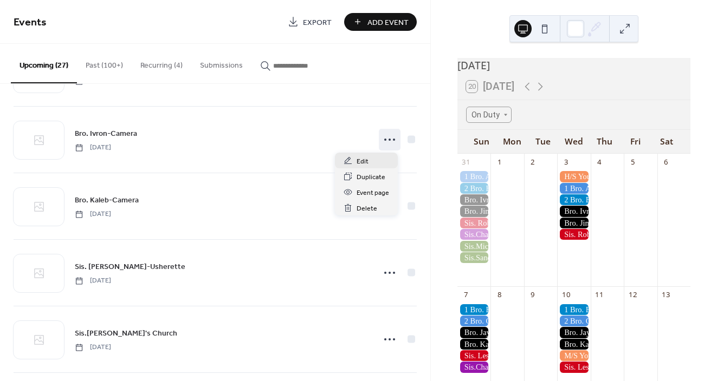 The height and width of the screenshot is (381, 717). Describe the element at coordinates (499, 163) in the screenshot. I see `div: 1` at that location.